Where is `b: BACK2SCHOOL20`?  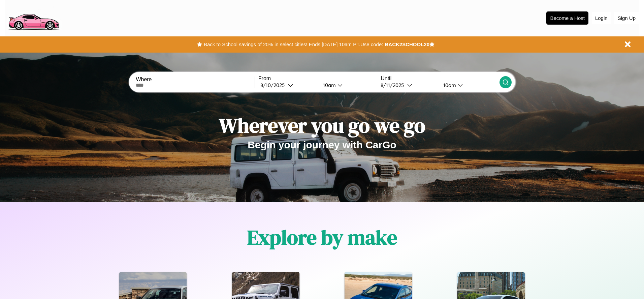 b: BACK2SCHOOL20 is located at coordinates (407, 44).